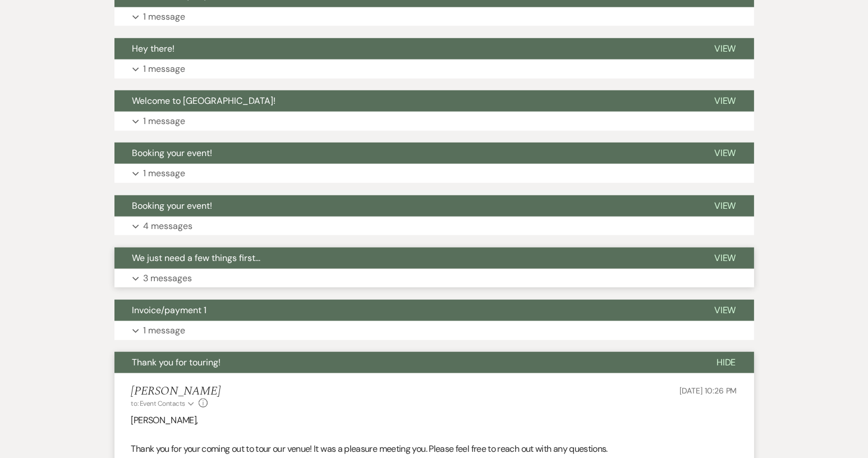 Image resolution: width=868 pixels, height=458 pixels. I want to click on span: Thank you for touring!, so click(176, 362).